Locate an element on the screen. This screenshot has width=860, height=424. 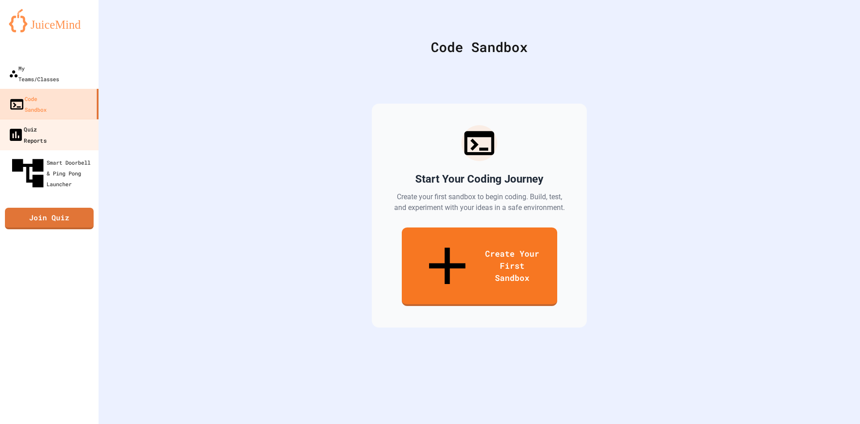
a: Join Quiz is located at coordinates (49, 218).